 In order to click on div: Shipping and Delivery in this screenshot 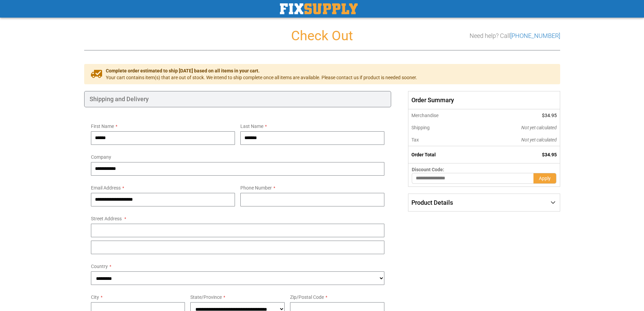, I will do `click(238, 99)`.